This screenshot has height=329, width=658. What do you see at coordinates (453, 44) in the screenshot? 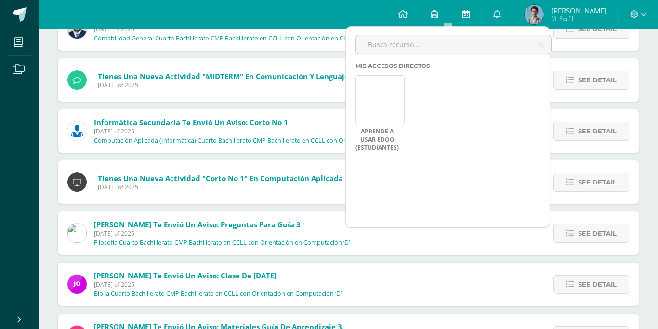
I see `input: Busca recurso...` at bounding box center [453, 44].